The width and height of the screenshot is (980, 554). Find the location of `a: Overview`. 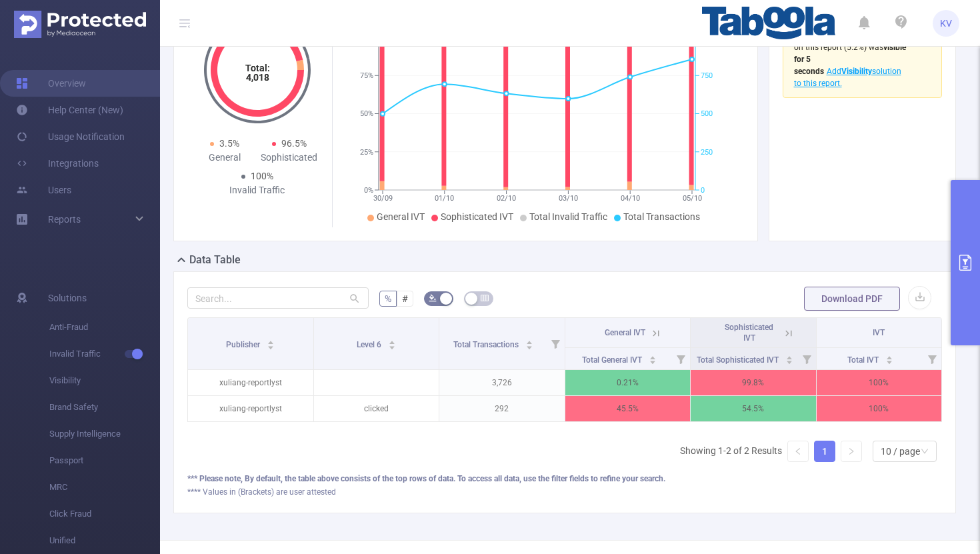

a: Overview is located at coordinates (51, 83).